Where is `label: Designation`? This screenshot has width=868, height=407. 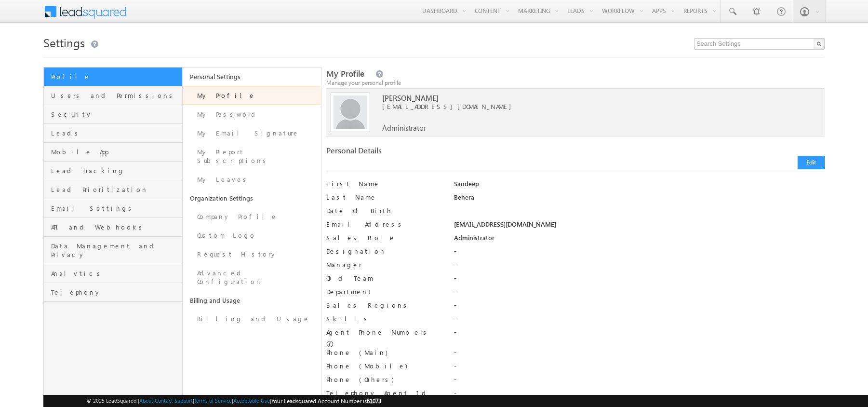 label: Designation is located at coordinates (383, 251).